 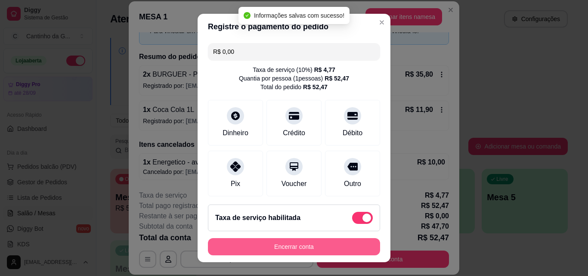 I want to click on h2: Taxa de serviço habilitada, so click(x=258, y=218).